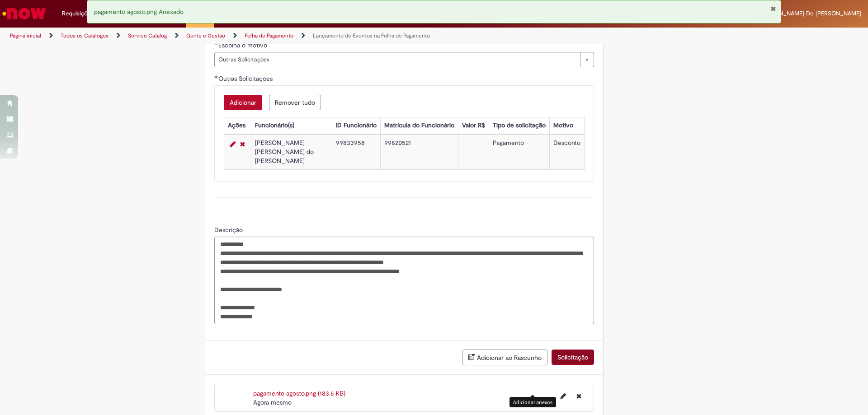 Image resolution: width=868 pixels, height=415 pixels. What do you see at coordinates (25, 36) in the screenshot?
I see `a: Página inicial` at bounding box center [25, 36].